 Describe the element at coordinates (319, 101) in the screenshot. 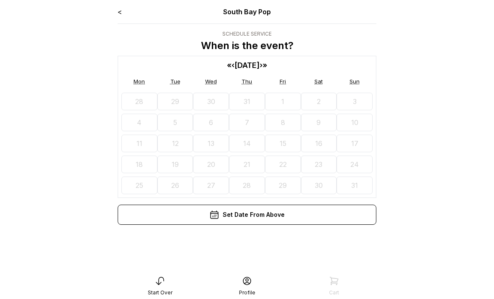

I see `button: August 2, 2025` at that location.